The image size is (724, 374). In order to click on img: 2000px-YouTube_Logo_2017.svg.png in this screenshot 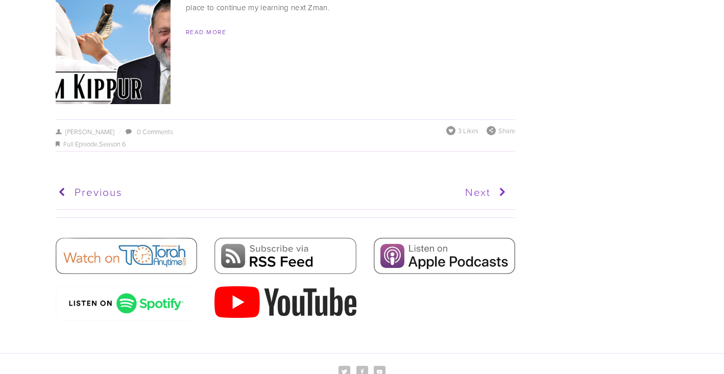, I will do `click(285, 302)`.